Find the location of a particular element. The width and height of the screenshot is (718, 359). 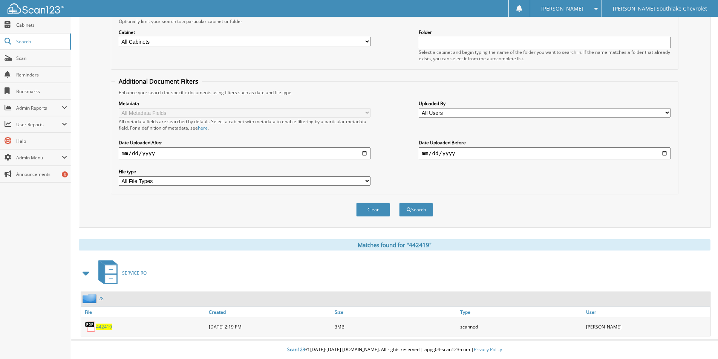

span: Reminders is located at coordinates (41, 75).